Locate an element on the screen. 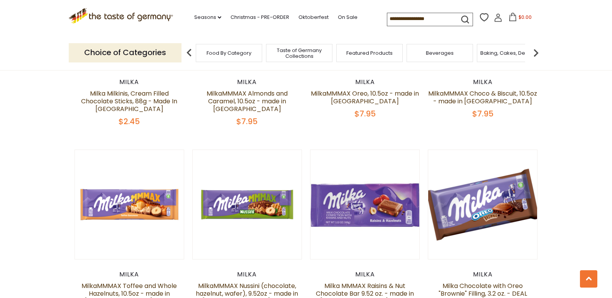 The width and height of the screenshot is (612, 298). a: Oktoberfest is located at coordinates (313, 17).